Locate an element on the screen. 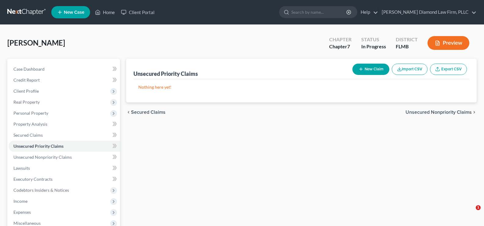 The width and height of the screenshot is (484, 226). div: Status is located at coordinates (374, 39).